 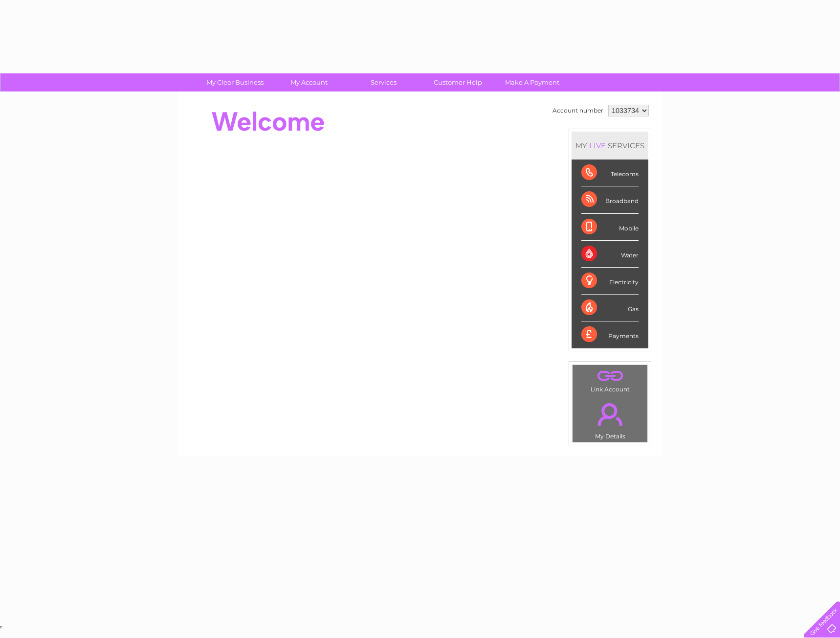 What do you see at coordinates (609, 334) in the screenshot?
I see `div: Payments` at bounding box center [609, 334].